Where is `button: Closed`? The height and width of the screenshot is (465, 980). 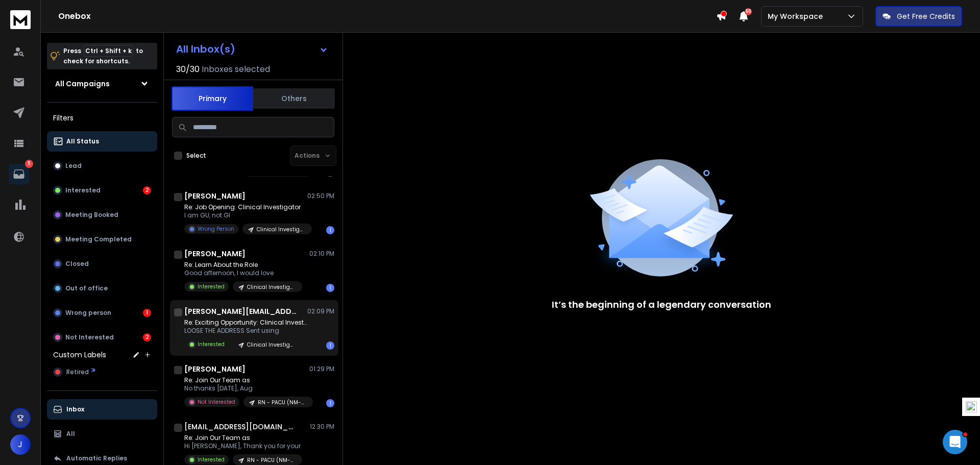
button: Closed is located at coordinates (102, 264).